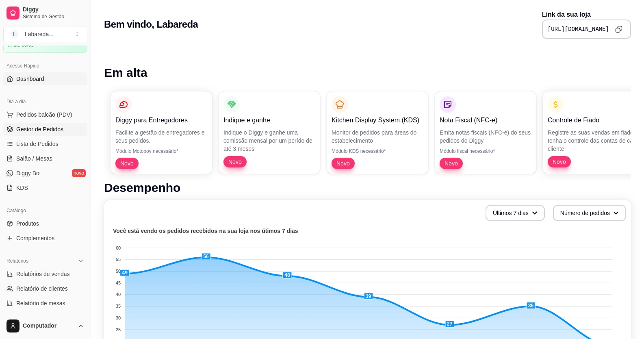 The image size is (644, 339). I want to click on button: Pedidos balcão (PDV), so click(45, 114).